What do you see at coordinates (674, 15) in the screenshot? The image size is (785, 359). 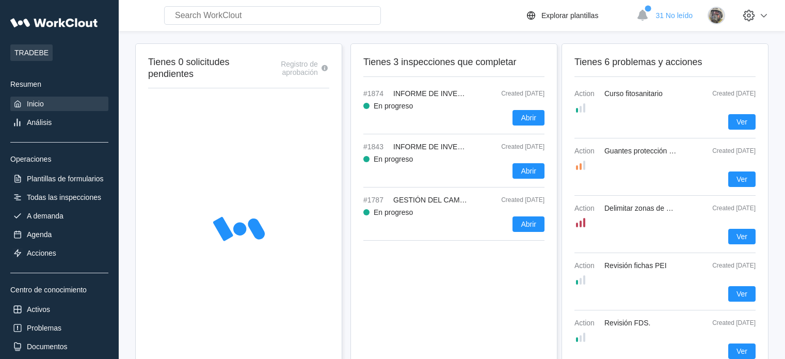 I see `span: 31 No leído` at bounding box center [674, 15].